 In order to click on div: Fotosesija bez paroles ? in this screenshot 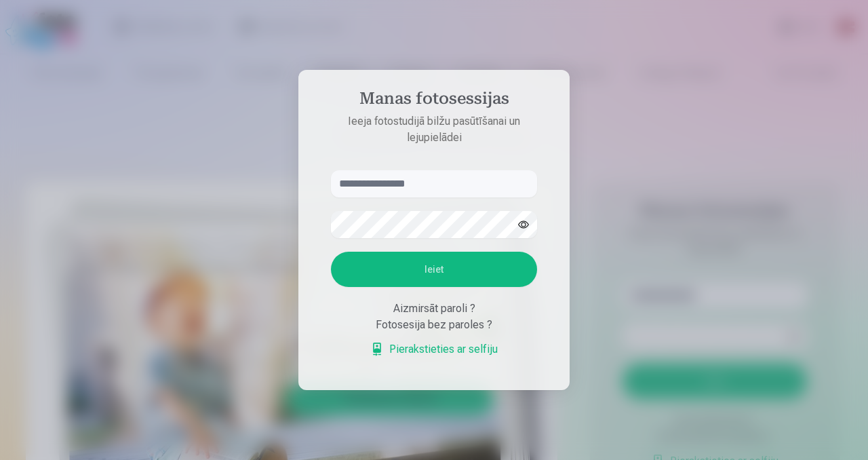, I will do `click(434, 325)`.